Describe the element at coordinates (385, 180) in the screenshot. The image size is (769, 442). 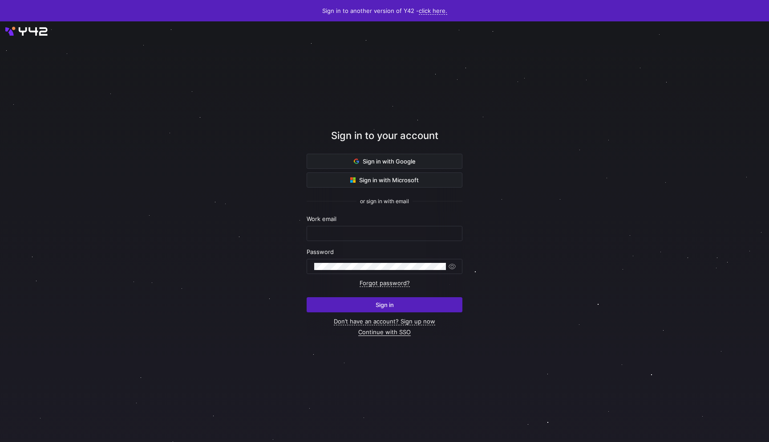
I see `span: Sign in with Microsoft` at that location.